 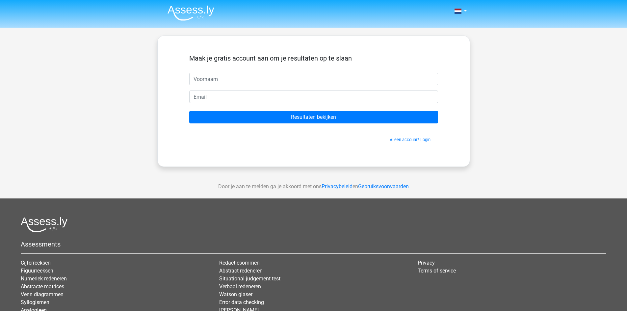 What do you see at coordinates (35, 302) in the screenshot?
I see `a: Syllogismen` at bounding box center [35, 302].